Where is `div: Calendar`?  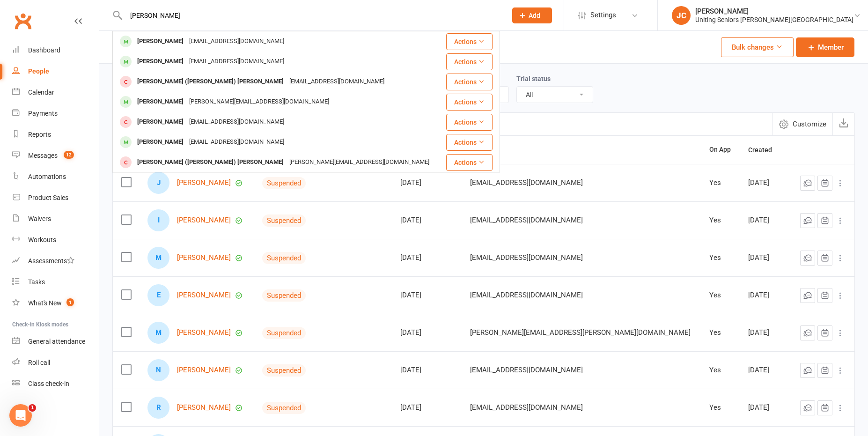 div: Calendar is located at coordinates (41, 92).